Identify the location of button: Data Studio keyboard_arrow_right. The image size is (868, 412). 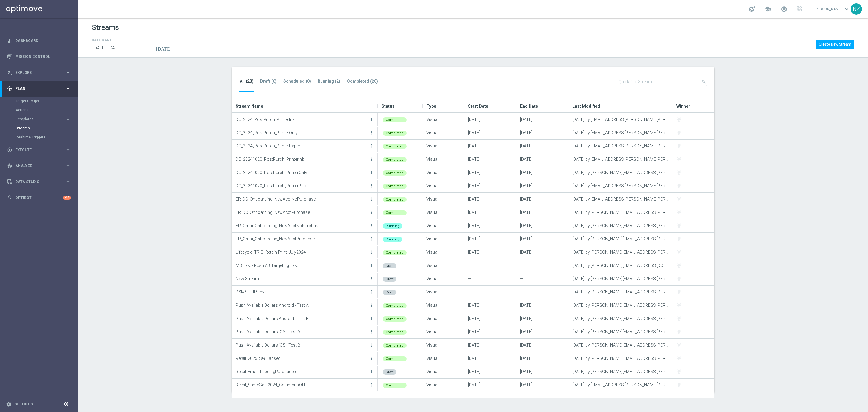
(39, 181).